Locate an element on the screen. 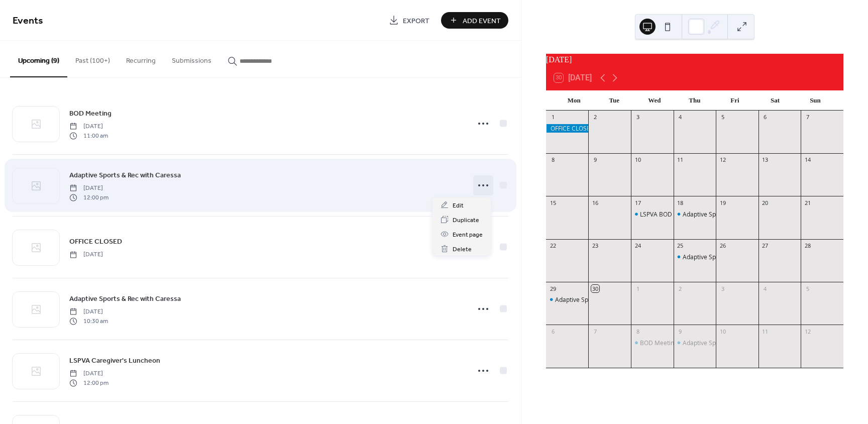 The width and height of the screenshot is (868, 424). span: 11:00 am is located at coordinates (89, 135).